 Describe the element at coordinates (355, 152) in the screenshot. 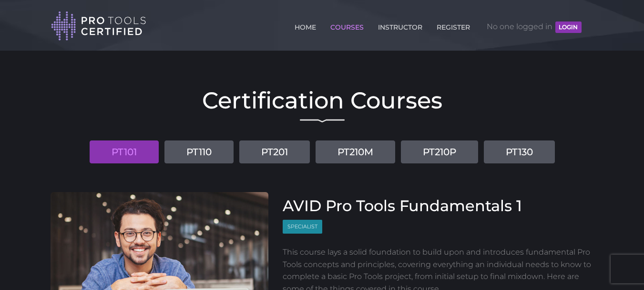

I see `a: PT210M` at that location.